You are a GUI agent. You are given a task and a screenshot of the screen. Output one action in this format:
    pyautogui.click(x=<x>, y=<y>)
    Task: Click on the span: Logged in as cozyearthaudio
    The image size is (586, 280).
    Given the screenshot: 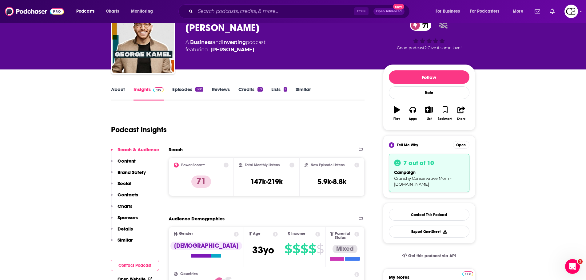 What is the action you would take?
    pyautogui.click(x=571, y=11)
    